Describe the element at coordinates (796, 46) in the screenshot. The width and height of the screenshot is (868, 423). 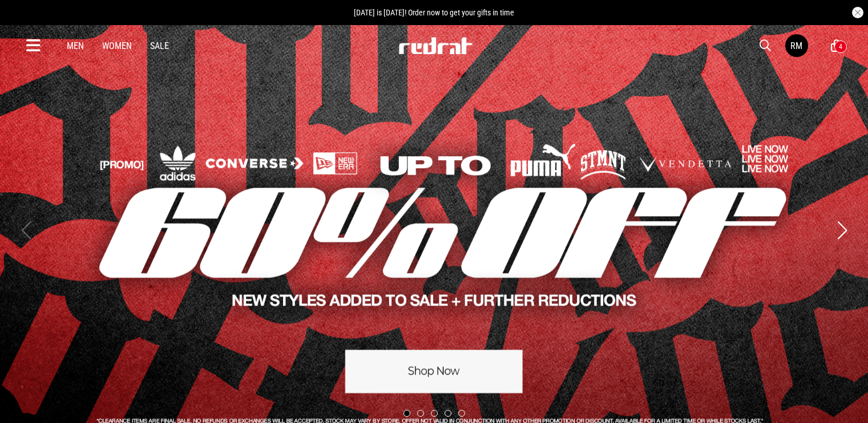
I see `div: RM` at that location.